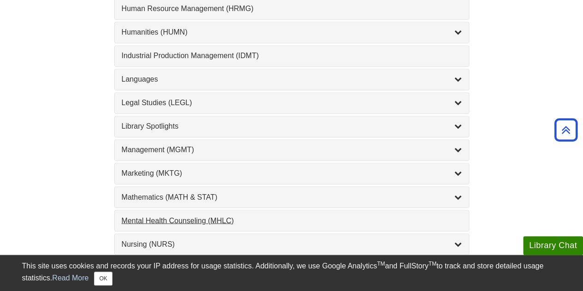  Describe the element at coordinates (292, 126) in the screenshot. I see `div: Library Spotlights` at that location.